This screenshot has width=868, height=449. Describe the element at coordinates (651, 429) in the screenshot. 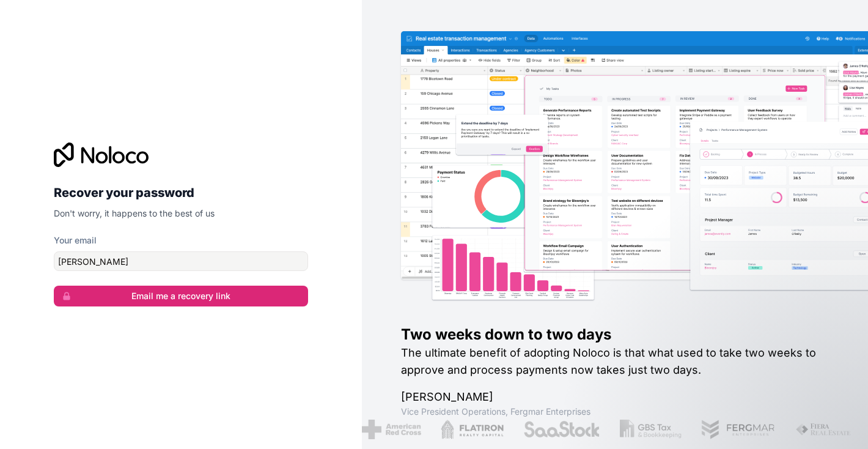

I see `img: /assets/gbstax-C-GtDUiK.png` at that location.